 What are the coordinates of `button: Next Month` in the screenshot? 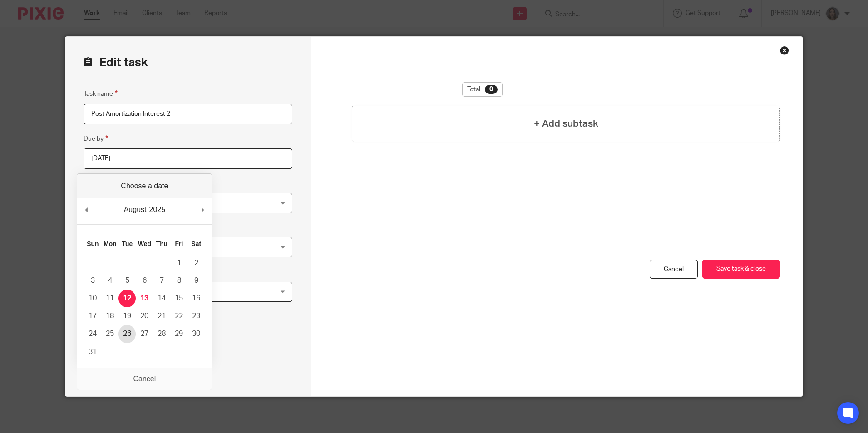 It's located at (202, 209).